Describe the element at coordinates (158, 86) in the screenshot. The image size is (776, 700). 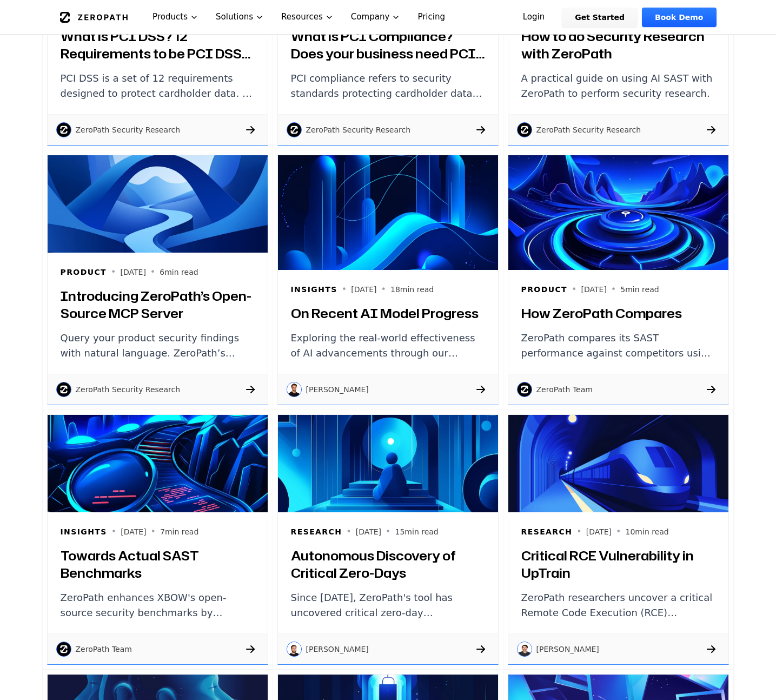
I see `p: PCI DSS is a set of 12 requirements designed to protect cardholder data. It covers security, netw...` at that location.